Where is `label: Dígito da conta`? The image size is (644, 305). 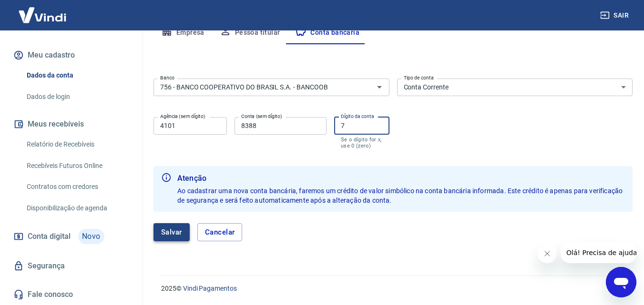 label: Dígito da conta is located at coordinates (358, 117).